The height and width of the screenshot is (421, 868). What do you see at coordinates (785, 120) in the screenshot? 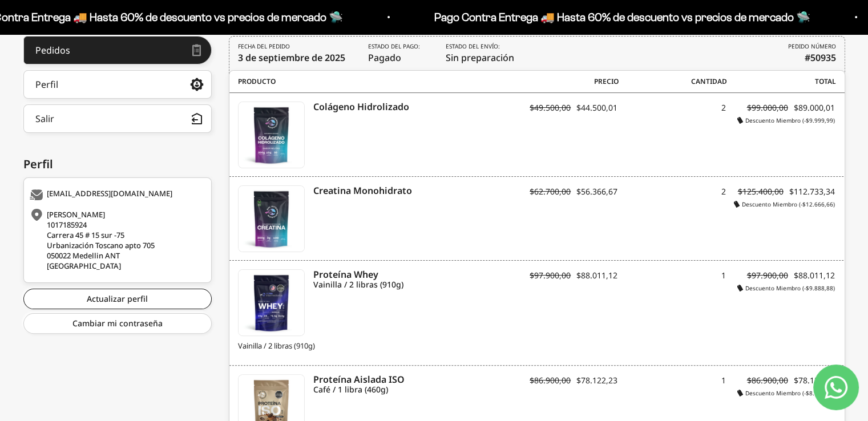
I see `i: Descuento Miembro (-$9.999,99)` at bounding box center [785, 120].